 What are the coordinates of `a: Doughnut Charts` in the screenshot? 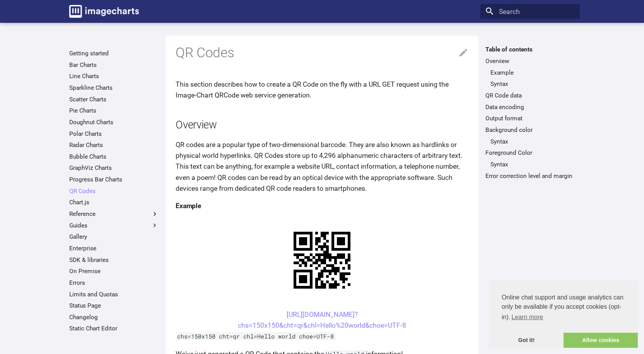 It's located at (114, 122).